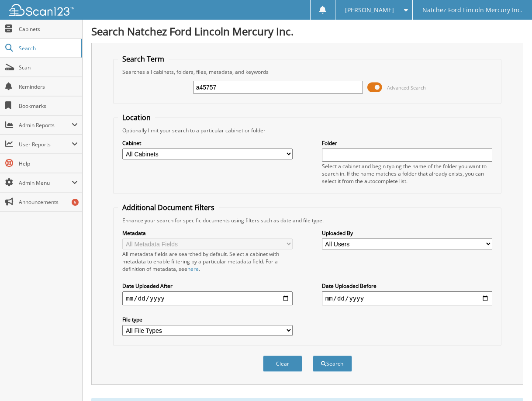  I want to click on label: Cabinet, so click(208, 143).